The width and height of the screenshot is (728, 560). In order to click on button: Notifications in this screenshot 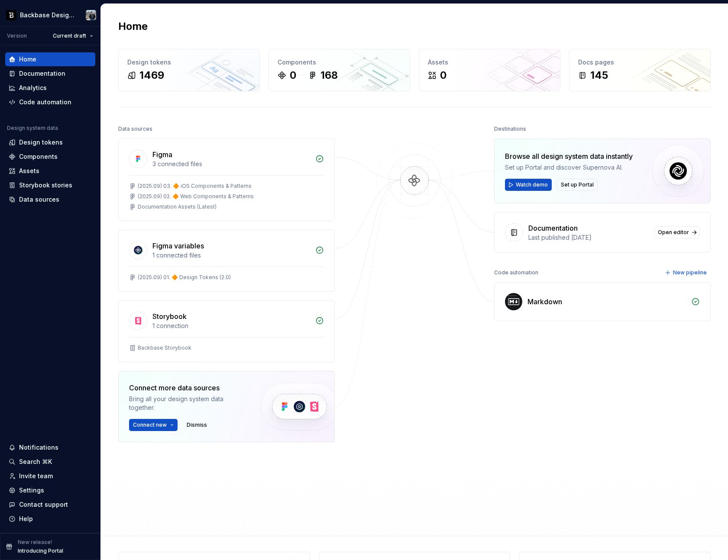, I will do `click(50, 448)`.